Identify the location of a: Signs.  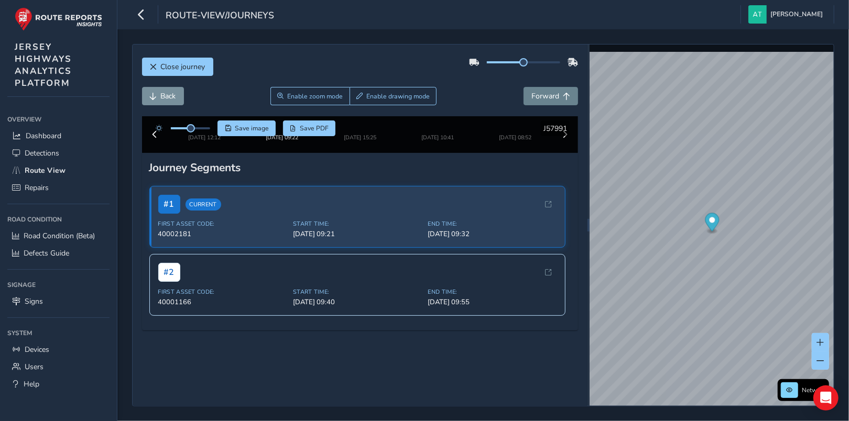
(58, 301).